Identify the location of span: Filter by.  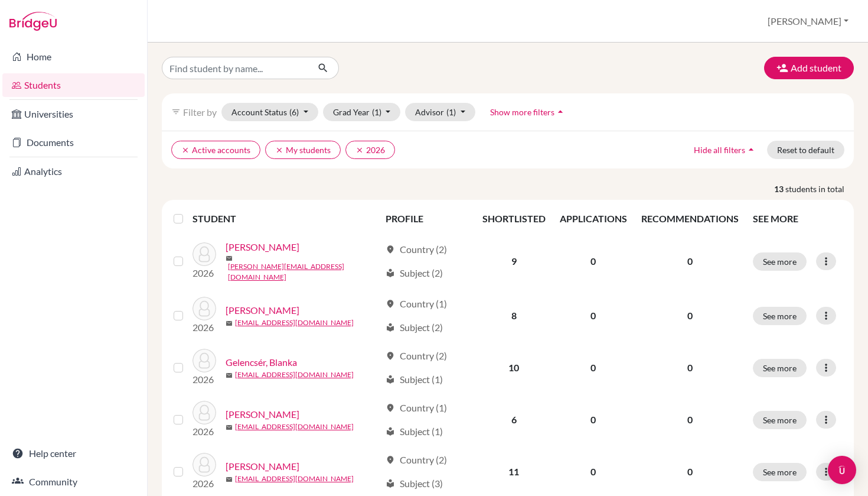
(200, 112).